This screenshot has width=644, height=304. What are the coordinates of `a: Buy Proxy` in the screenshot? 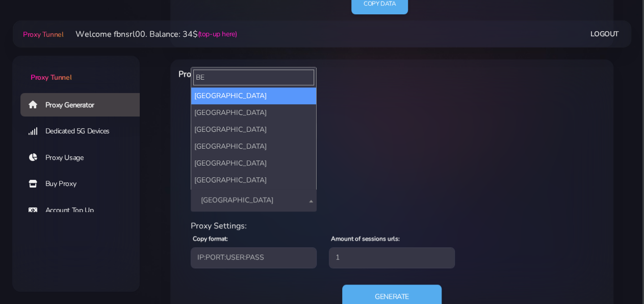 It's located at (84, 184).